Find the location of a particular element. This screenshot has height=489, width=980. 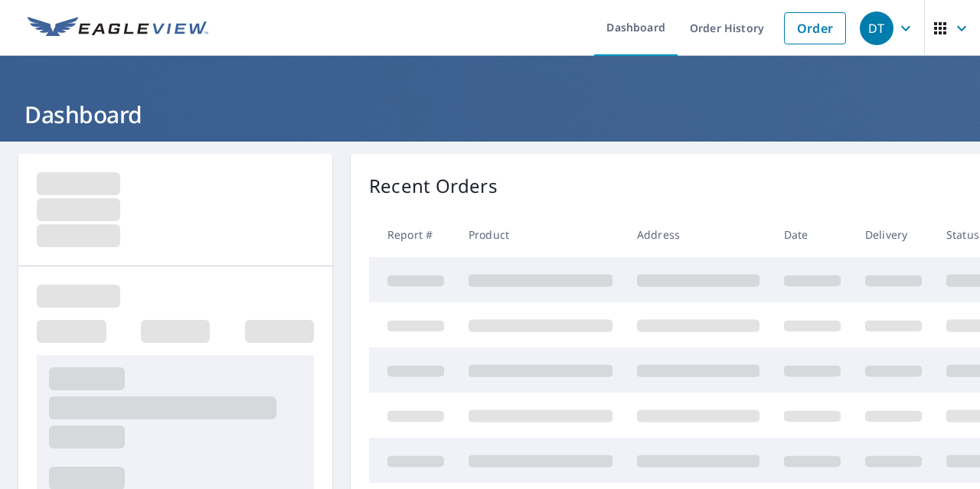

th: Report # is located at coordinates (412, 234).